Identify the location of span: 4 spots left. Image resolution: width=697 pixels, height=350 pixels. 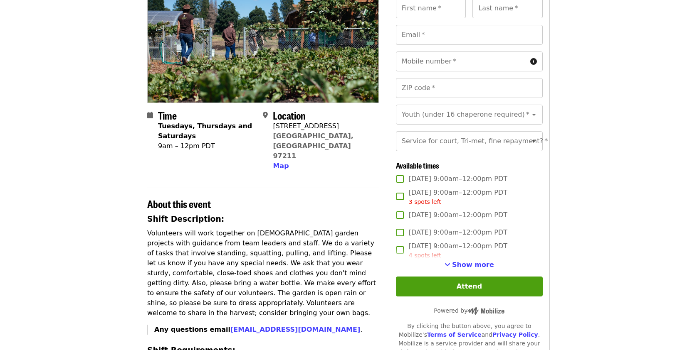
(425, 256).